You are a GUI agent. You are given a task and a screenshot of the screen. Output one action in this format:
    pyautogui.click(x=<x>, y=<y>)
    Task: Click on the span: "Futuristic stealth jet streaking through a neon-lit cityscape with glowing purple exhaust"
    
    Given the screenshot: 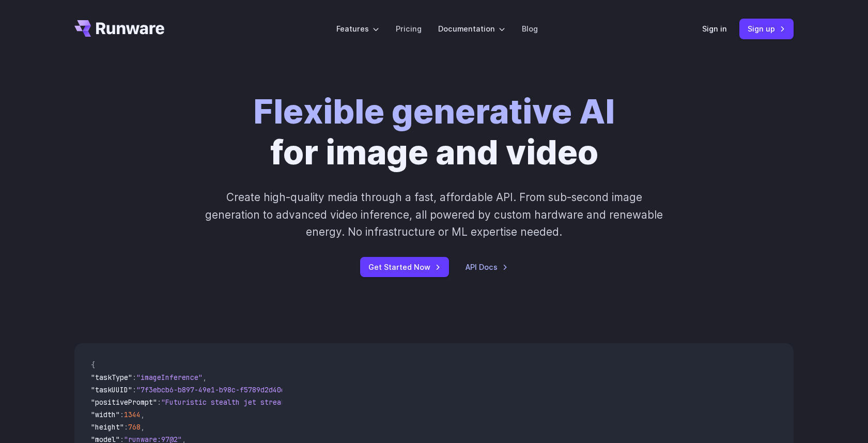 What is the action you would take?
    pyautogui.click(x=349, y=402)
    